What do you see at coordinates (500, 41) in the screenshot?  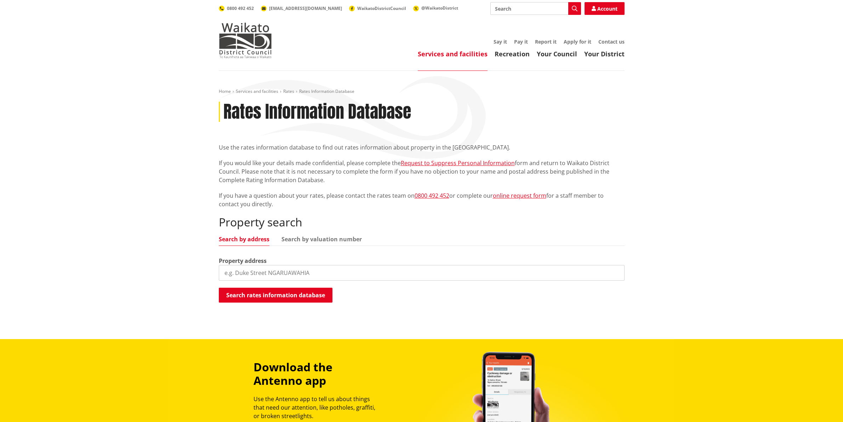 I see `a: Say it` at bounding box center [500, 41].